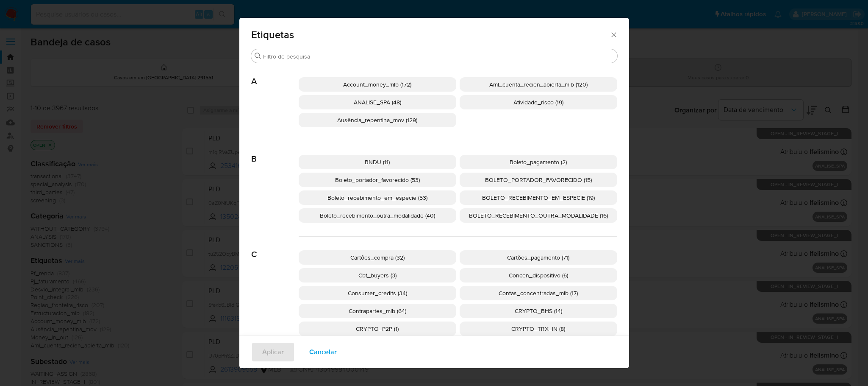 The image size is (868, 386). Describe the element at coordinates (378, 84) in the screenshot. I see `div: Account_money_mlb (172)` at that location.